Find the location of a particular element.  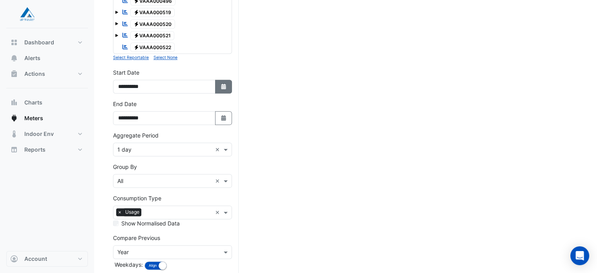

span: Account is located at coordinates (36, 258).